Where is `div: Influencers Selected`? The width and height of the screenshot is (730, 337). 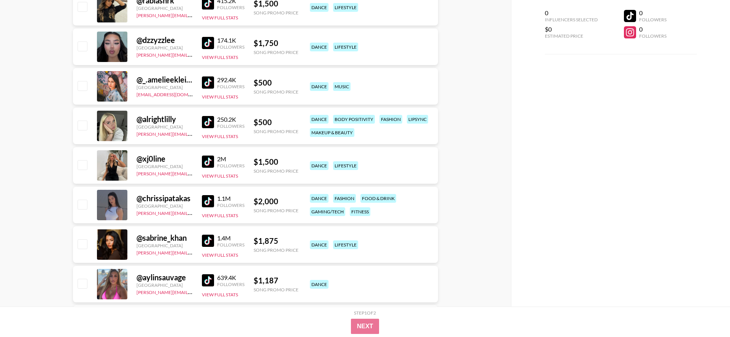 div: Influencers Selected is located at coordinates (571, 19).